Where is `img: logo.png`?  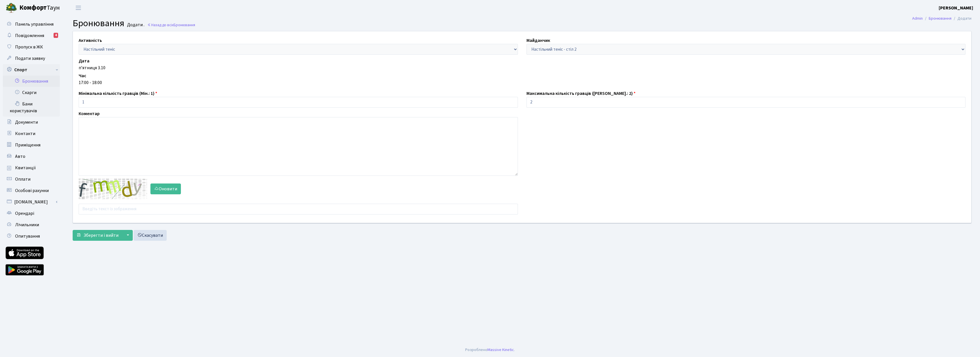 img: logo.png is located at coordinates (12, 8).